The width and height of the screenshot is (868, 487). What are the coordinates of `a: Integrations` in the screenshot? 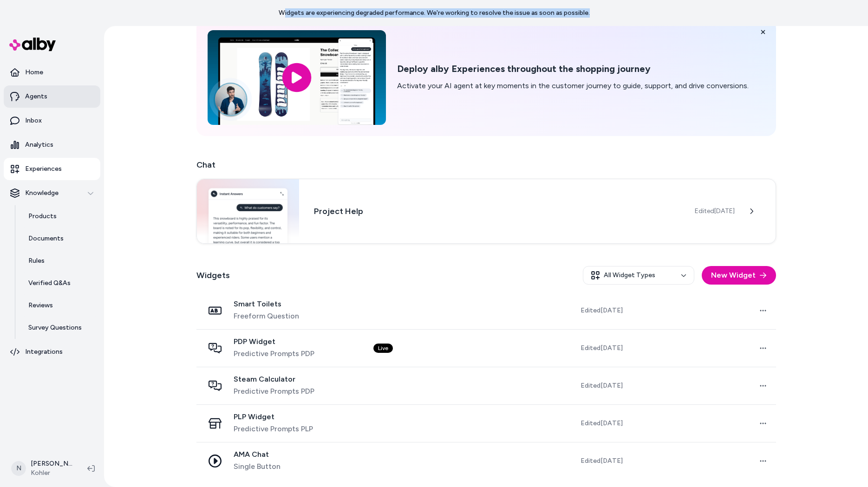 It's located at (52, 352).